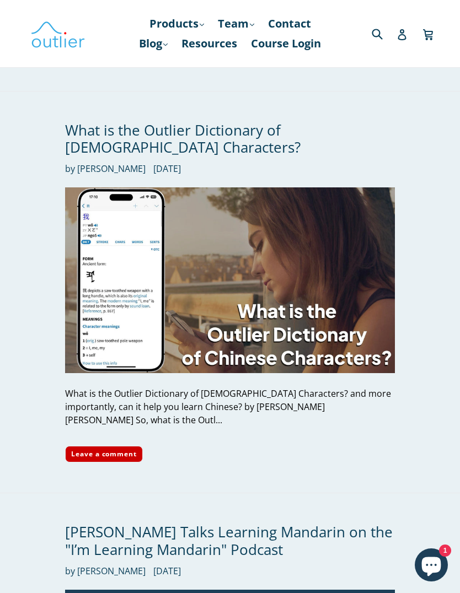 The image size is (460, 593). I want to click on a: Contact, so click(290, 24).